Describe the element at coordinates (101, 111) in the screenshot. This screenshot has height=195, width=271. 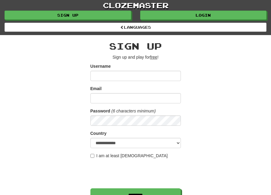
I see `label: Password` at that location.